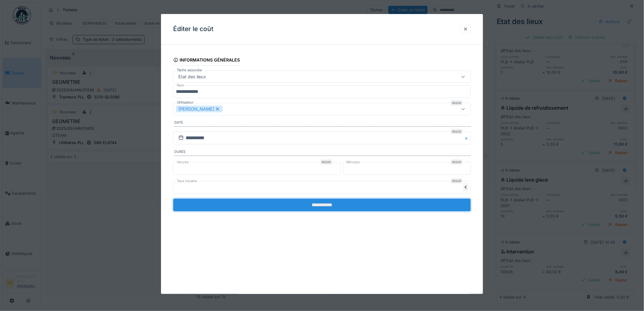 This screenshot has height=311, width=644. What do you see at coordinates (181, 86) in the screenshot?
I see `label: Nom` at bounding box center [181, 86].